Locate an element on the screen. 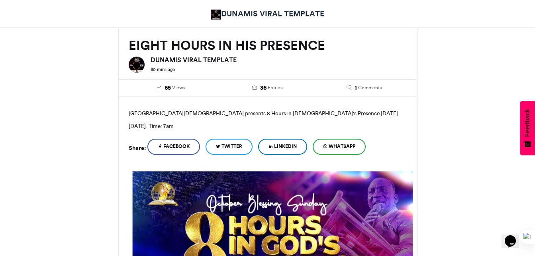  a: WhatsApp is located at coordinates (339, 147).